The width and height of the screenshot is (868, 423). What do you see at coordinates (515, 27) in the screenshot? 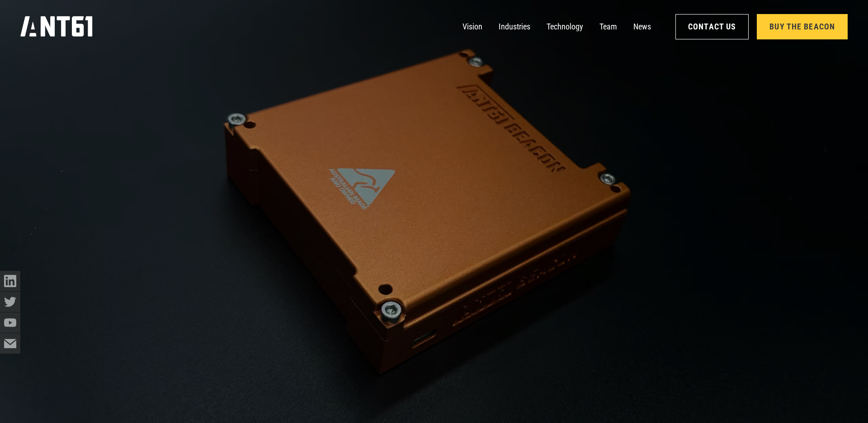
I see `a: Industries` at bounding box center [515, 27].